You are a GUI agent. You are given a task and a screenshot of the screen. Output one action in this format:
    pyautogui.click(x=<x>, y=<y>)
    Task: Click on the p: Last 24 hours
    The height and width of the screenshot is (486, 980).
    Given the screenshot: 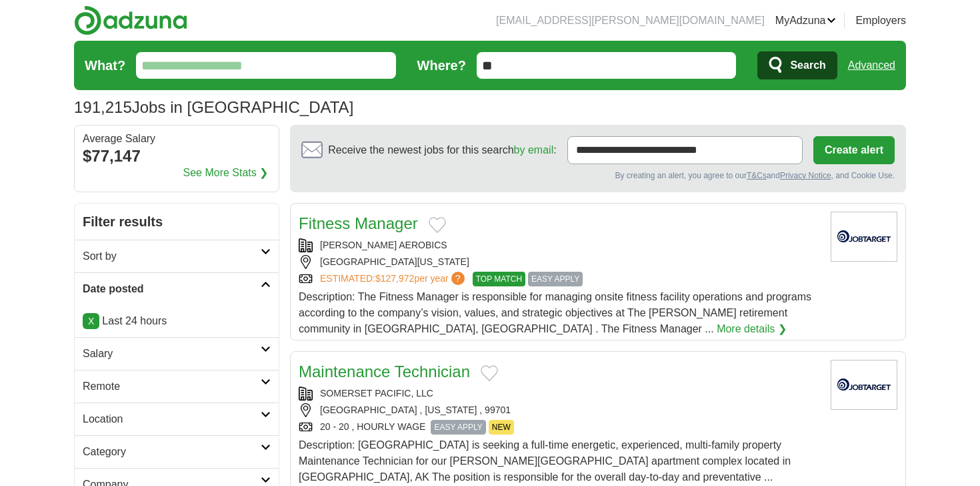 What is the action you would take?
    pyautogui.click(x=177, y=321)
    